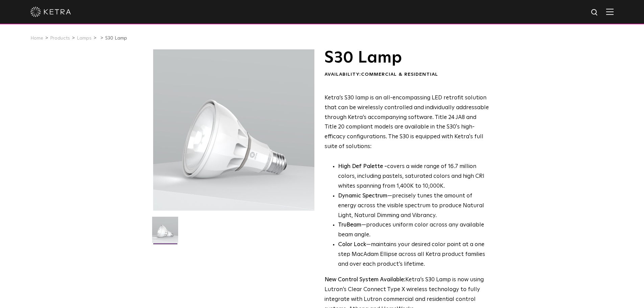 This screenshot has width=644, height=308. I want to click on strong: TruBeam, so click(350, 225).